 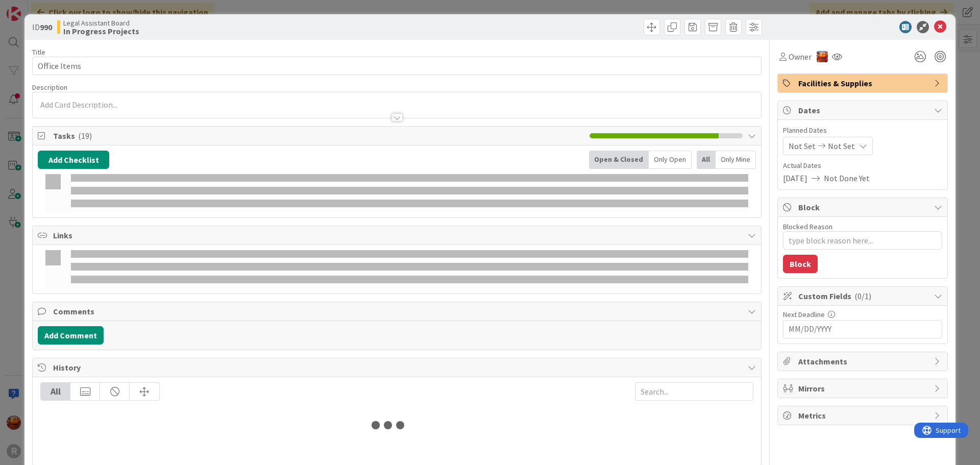 I want to click on span: Actual Dates, so click(x=862, y=165).